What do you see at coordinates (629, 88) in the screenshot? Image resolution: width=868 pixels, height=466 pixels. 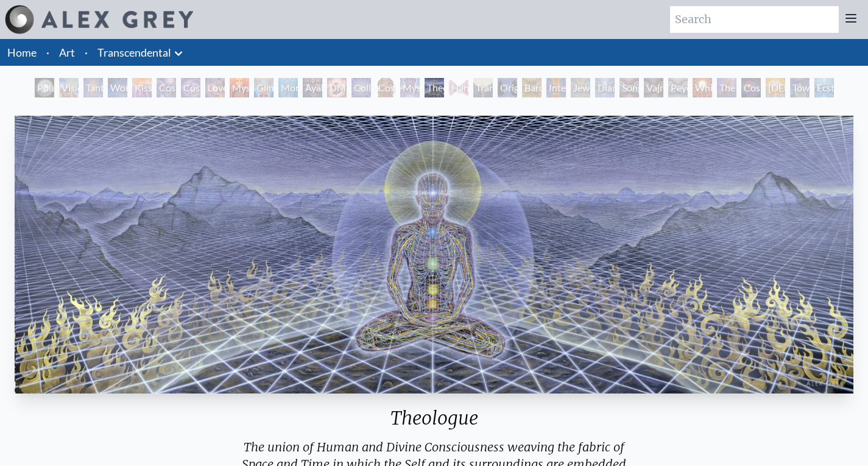 I see `div: Song of Vajra Being` at bounding box center [629, 88].